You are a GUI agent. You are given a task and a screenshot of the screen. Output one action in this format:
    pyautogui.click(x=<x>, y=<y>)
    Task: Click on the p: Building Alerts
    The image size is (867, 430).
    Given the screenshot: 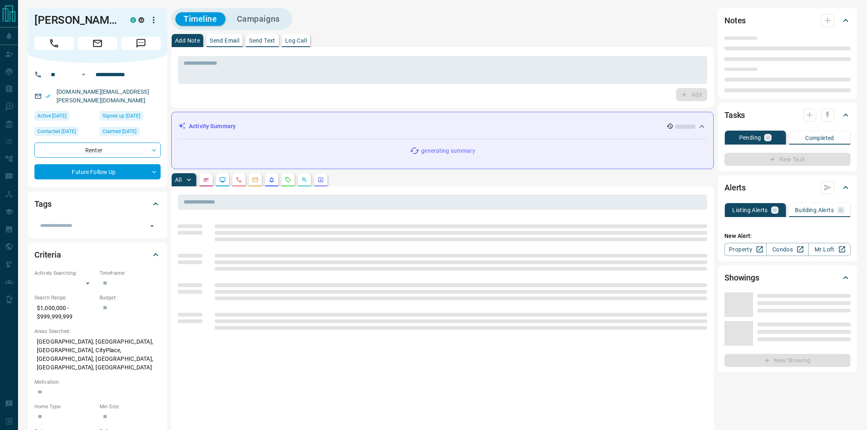 What is the action you would take?
    pyautogui.click(x=814, y=210)
    